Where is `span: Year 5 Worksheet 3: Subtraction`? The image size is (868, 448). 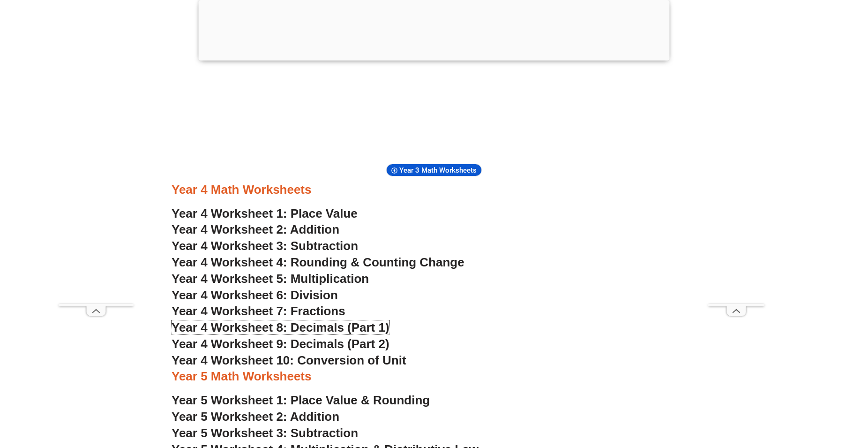
span: Year 5 Worksheet 3: Subtraction is located at coordinates (265, 433).